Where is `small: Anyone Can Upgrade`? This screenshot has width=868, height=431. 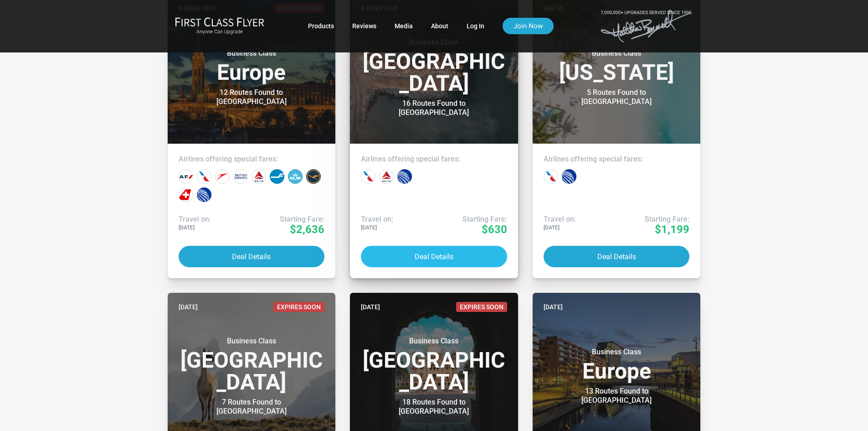
small: Anyone Can Upgrade is located at coordinates (219, 32).